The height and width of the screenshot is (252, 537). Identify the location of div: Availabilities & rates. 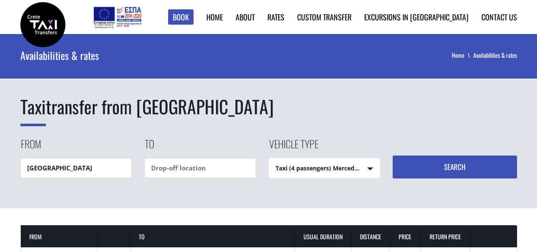
(156, 55).